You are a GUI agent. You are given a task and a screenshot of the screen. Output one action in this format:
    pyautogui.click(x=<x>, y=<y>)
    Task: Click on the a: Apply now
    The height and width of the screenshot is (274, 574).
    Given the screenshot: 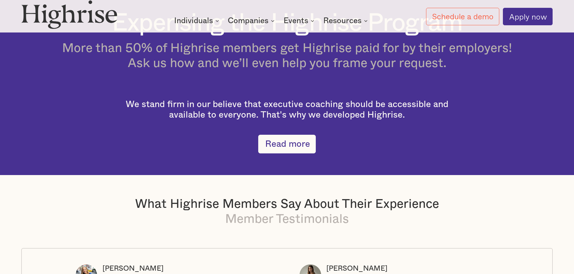 What is the action you would take?
    pyautogui.click(x=527, y=17)
    